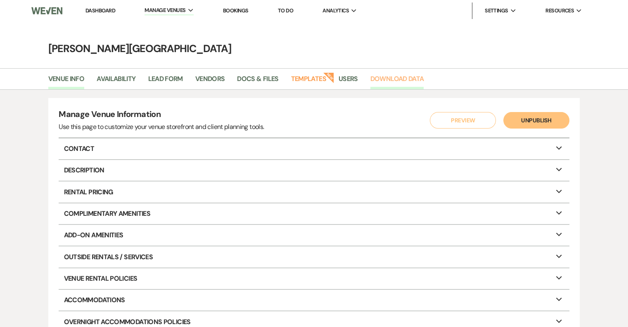  What do you see at coordinates (397, 81) in the screenshot?
I see `a: Download Data` at bounding box center [397, 81].